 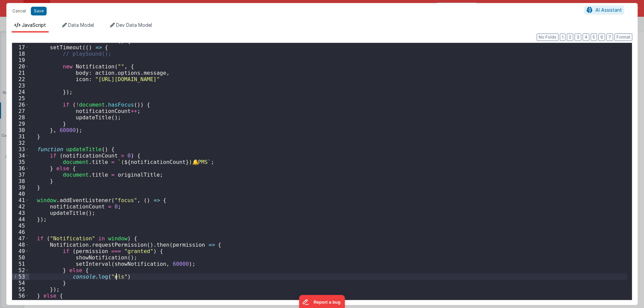 I want to click on div: 48, so click(x=20, y=245).